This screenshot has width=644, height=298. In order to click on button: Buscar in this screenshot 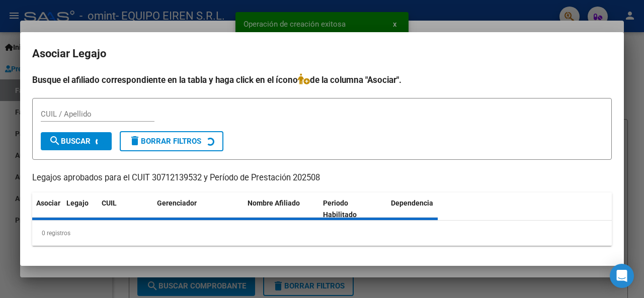, I will do `click(76, 141)`.